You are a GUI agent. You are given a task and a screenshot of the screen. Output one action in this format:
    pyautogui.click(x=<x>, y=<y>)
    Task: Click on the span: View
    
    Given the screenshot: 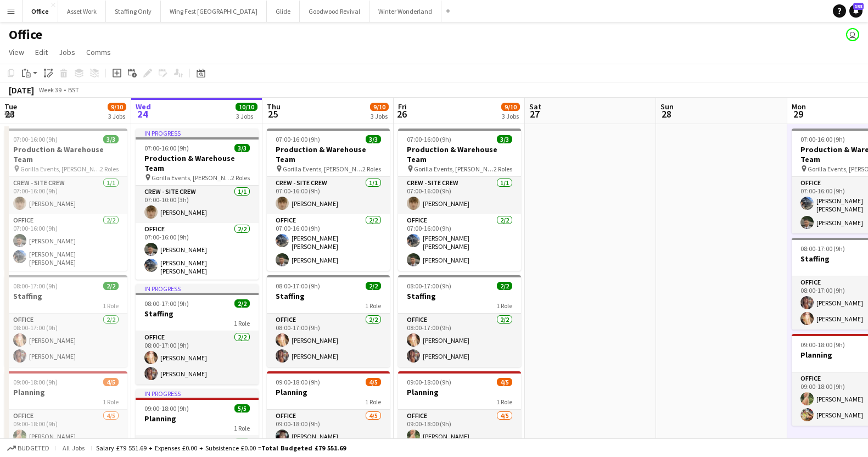 What is the action you would take?
    pyautogui.click(x=16, y=52)
    